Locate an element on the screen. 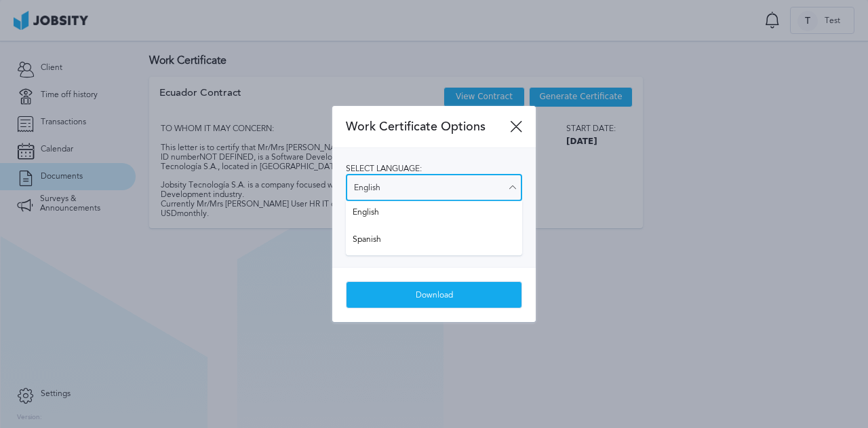 The image size is (868, 428). span: Select language: is located at coordinates (384, 168).